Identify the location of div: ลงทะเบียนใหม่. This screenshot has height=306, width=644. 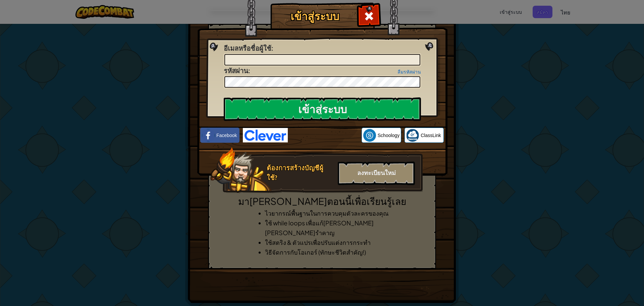
(376, 173).